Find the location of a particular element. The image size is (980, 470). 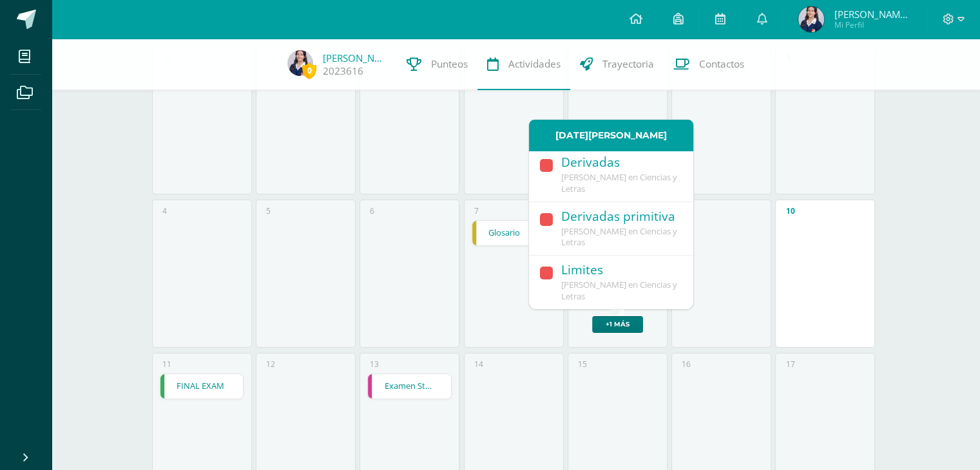

div: 13 is located at coordinates (374, 364).